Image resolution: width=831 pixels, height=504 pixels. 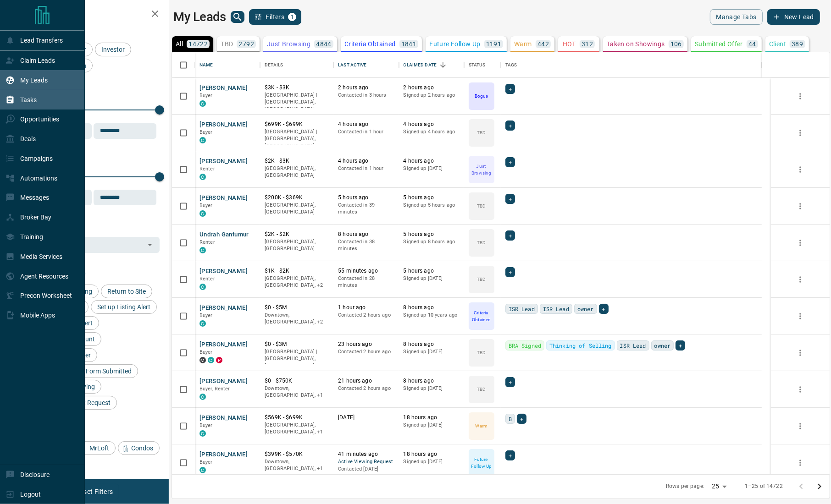 I want to click on span: Condos, so click(x=142, y=448).